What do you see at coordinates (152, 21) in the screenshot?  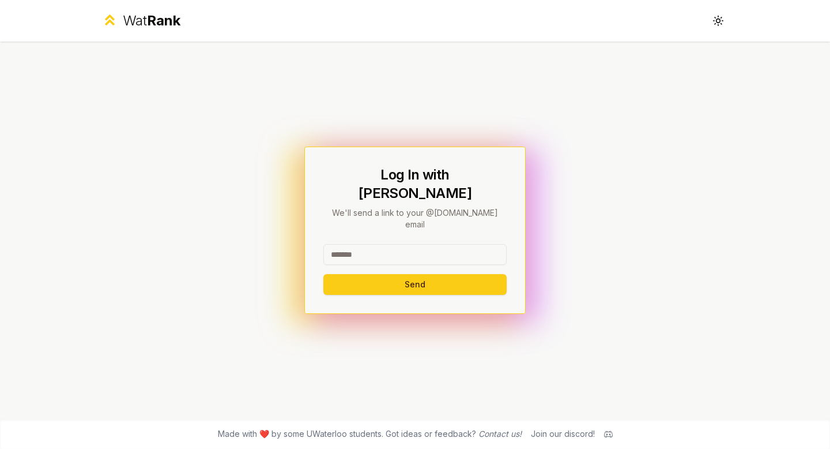 I see `div: Wat` at bounding box center [152, 21].